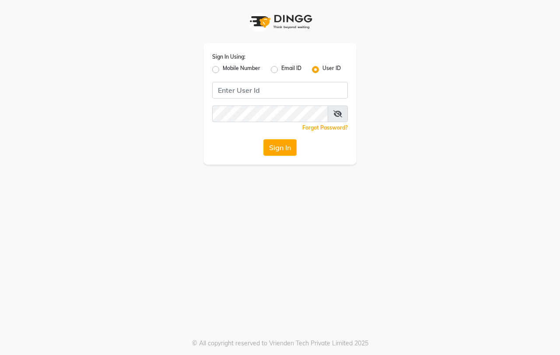 This screenshot has height=355, width=560. What do you see at coordinates (280, 21) in the screenshot?
I see `img: logo1.svg` at bounding box center [280, 21].